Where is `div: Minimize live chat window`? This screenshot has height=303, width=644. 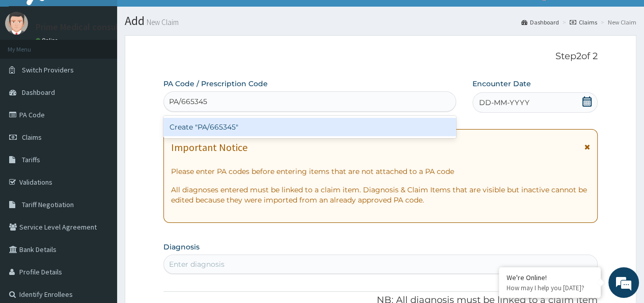
div: Minimize live chat window is located at coordinates (179, 17).